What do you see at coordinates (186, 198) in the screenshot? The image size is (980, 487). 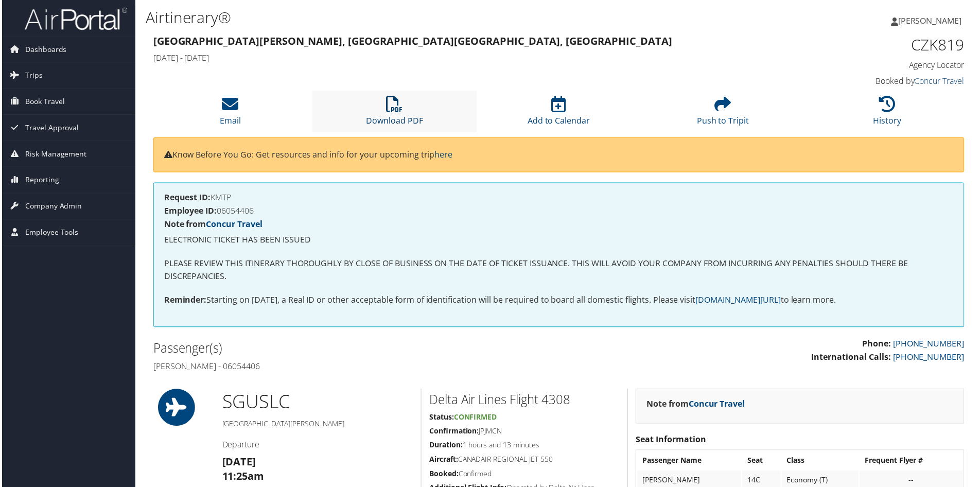 I see `strong: Request ID:` at bounding box center [186, 198].